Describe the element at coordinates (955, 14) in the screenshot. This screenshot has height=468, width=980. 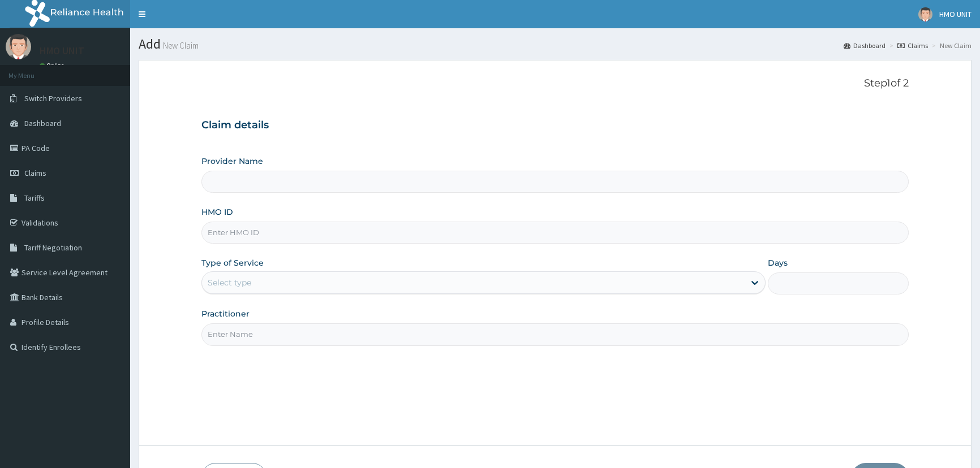
I see `span: HMO UNIT` at that location.